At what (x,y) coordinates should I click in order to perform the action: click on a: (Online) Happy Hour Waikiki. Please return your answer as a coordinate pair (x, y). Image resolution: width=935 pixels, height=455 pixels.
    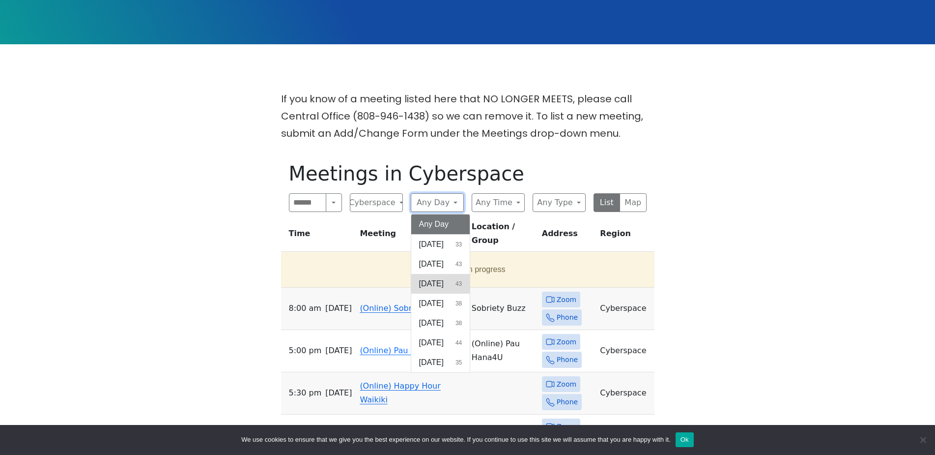
    Looking at the image, I should click on (400, 392).